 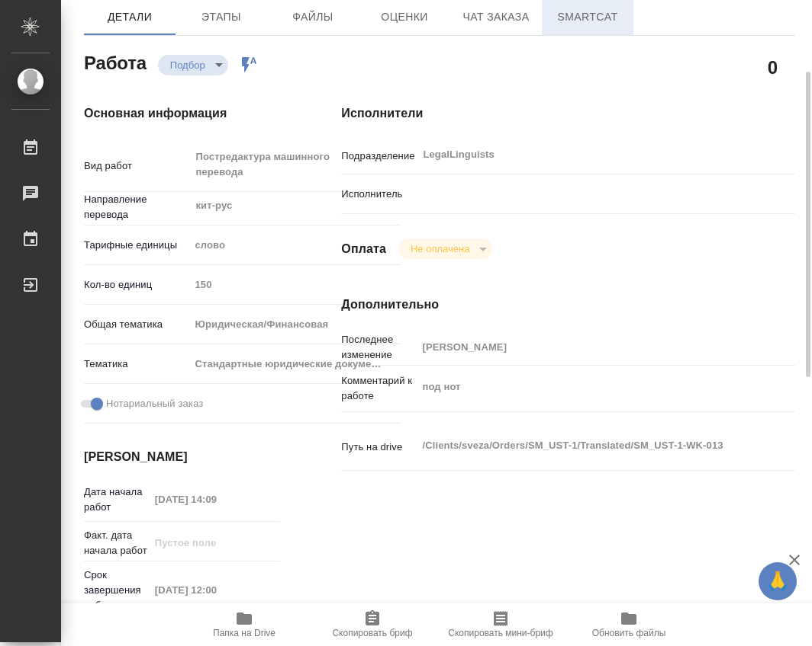 I want to click on button: Скопировать бриф, so click(x=372, y=625).